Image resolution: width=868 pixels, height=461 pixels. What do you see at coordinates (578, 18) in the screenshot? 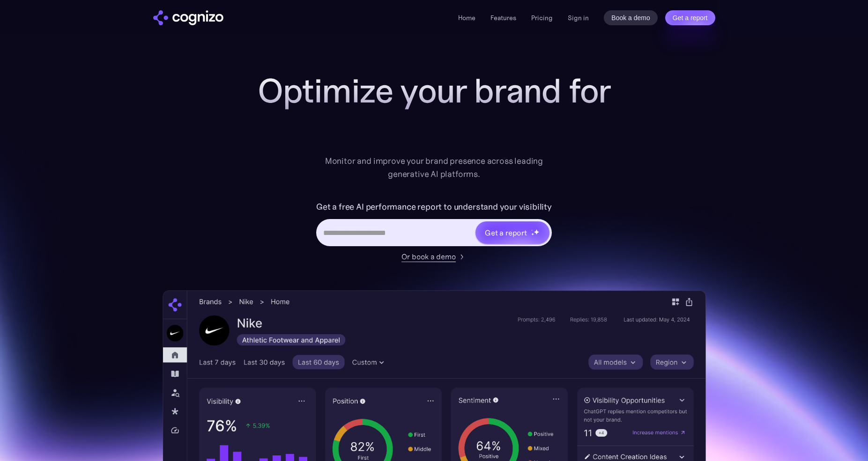
I see `a: Sign in` at bounding box center [578, 18].